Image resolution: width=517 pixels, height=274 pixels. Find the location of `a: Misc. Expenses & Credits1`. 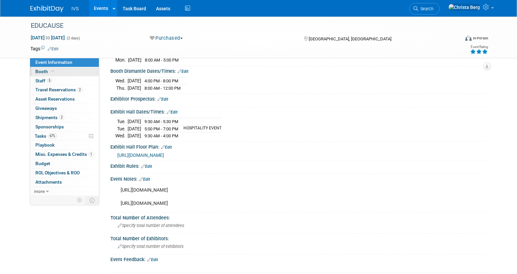

a: Misc. Expenses & Credits1 is located at coordinates (64, 154).